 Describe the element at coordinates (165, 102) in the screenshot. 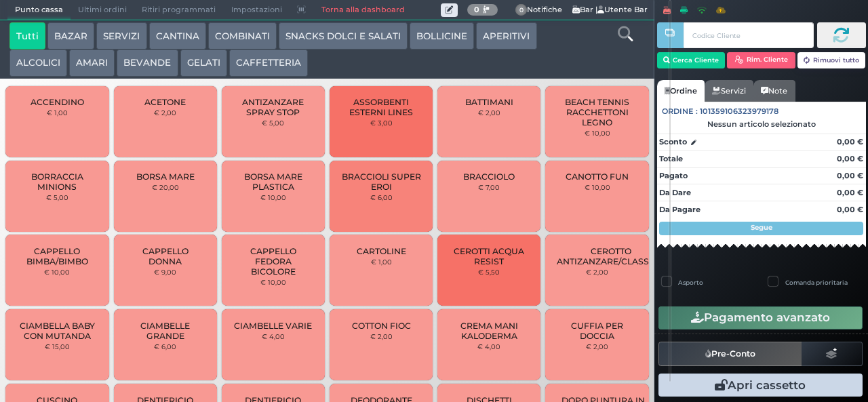

I see `span: ACETONE` at that location.